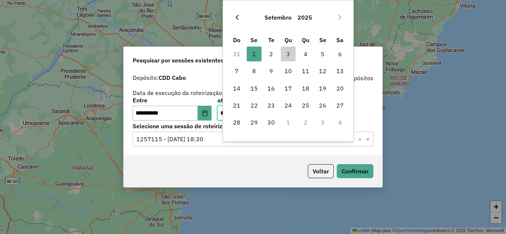 Image resolution: width=506 pixels, height=234 pixels. What do you see at coordinates (254, 71) in the screenshot?
I see `td: 8` at bounding box center [254, 71].